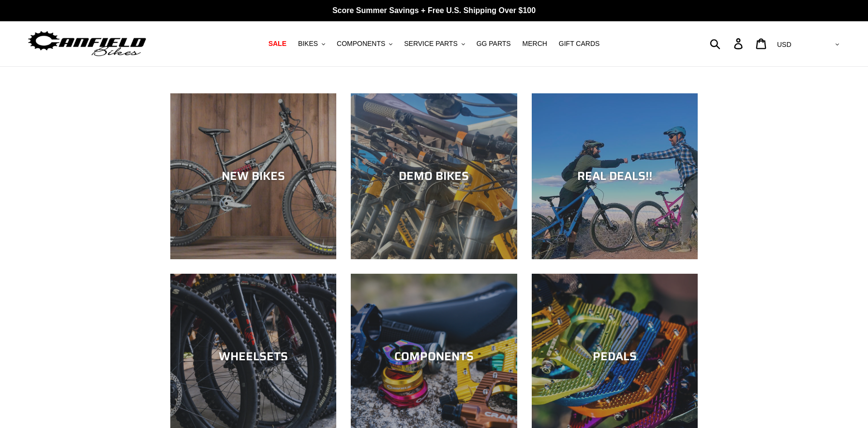 The height and width of the screenshot is (428, 868). What do you see at coordinates (493, 43) in the screenshot?
I see `span: GG PARTS` at bounding box center [493, 43].